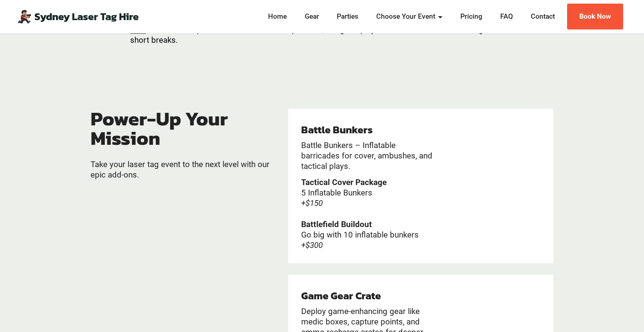 Image resolution: width=644 pixels, height=332 pixels. I want to click on p: 5 Inflatable Bunkers Go big with 10 inflatable bunkers, so click(368, 214).